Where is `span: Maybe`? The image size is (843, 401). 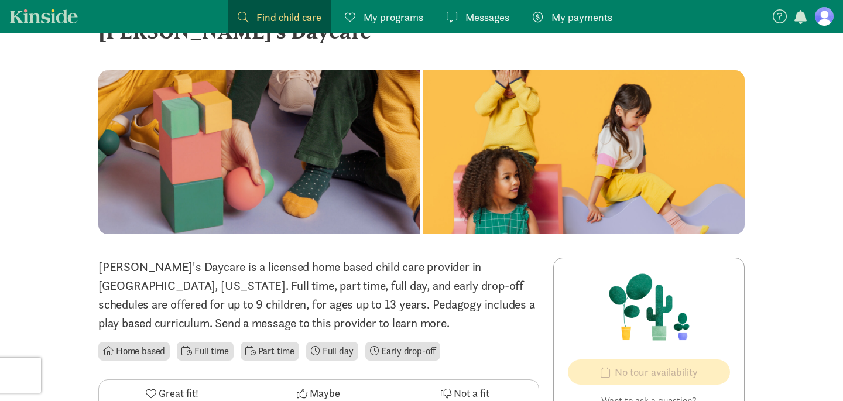
span: Maybe is located at coordinates (325, 393).